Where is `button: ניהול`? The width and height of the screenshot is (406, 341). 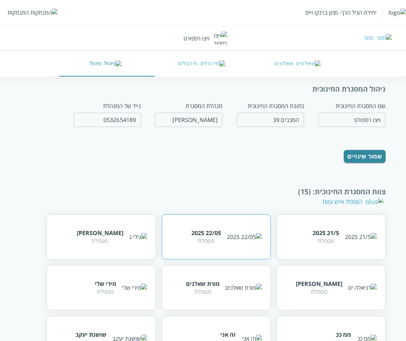
button: ניהול is located at coordinates (107, 64).